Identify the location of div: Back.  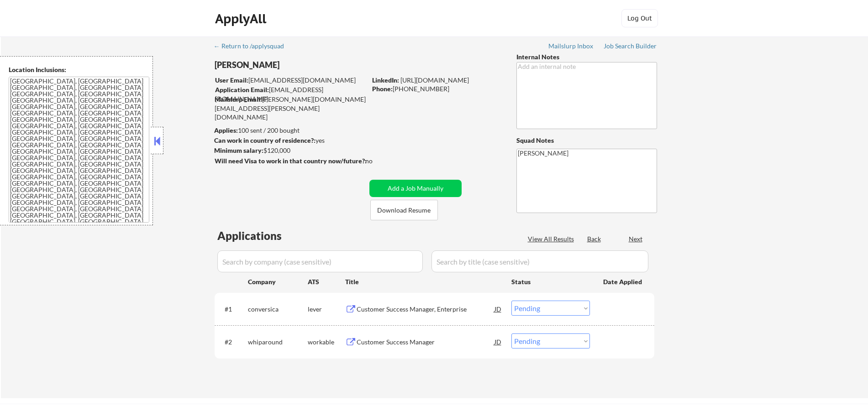
(594, 239).